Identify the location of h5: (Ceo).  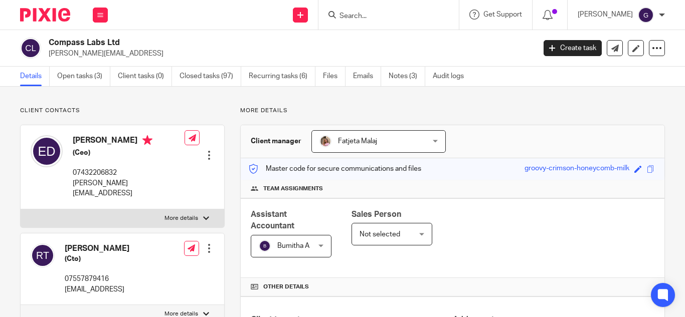
(128, 153).